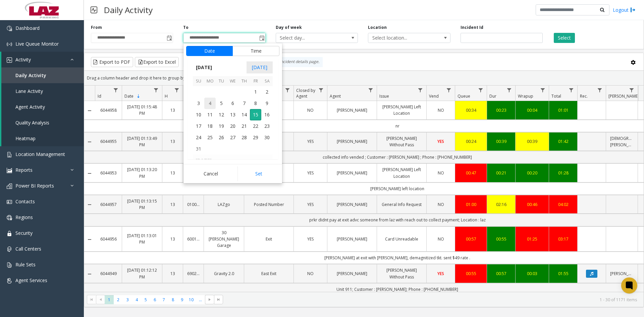 The image size is (644, 317). I want to click on a: 00:57, so click(471, 239).